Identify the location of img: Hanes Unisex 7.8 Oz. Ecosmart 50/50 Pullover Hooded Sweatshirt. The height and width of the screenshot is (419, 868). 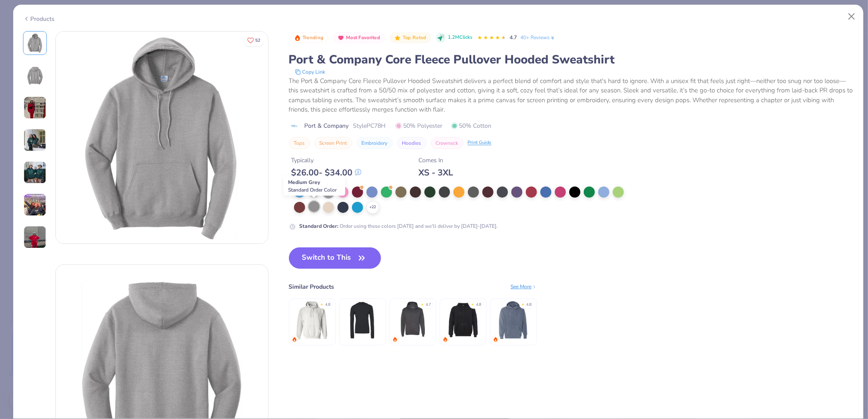
(413, 320).